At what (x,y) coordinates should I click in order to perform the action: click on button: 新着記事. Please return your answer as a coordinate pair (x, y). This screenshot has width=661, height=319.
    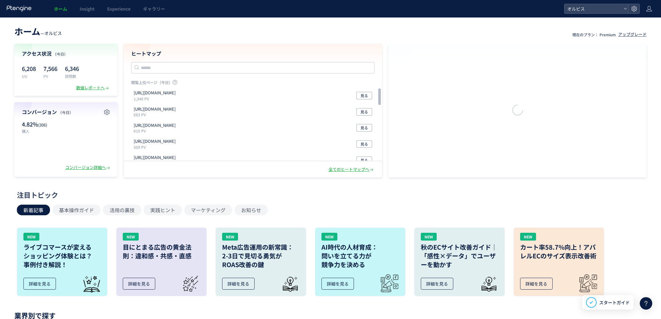
    Looking at the image, I should click on (33, 210).